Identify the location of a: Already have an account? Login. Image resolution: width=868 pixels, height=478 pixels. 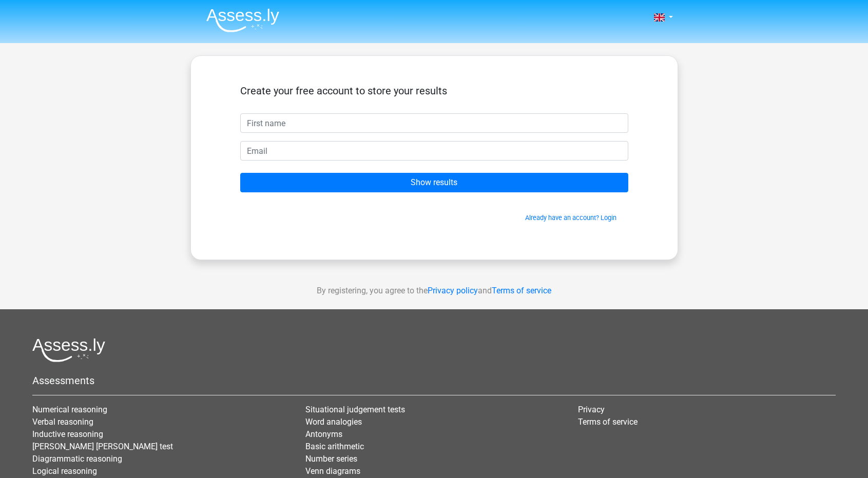
(570, 218).